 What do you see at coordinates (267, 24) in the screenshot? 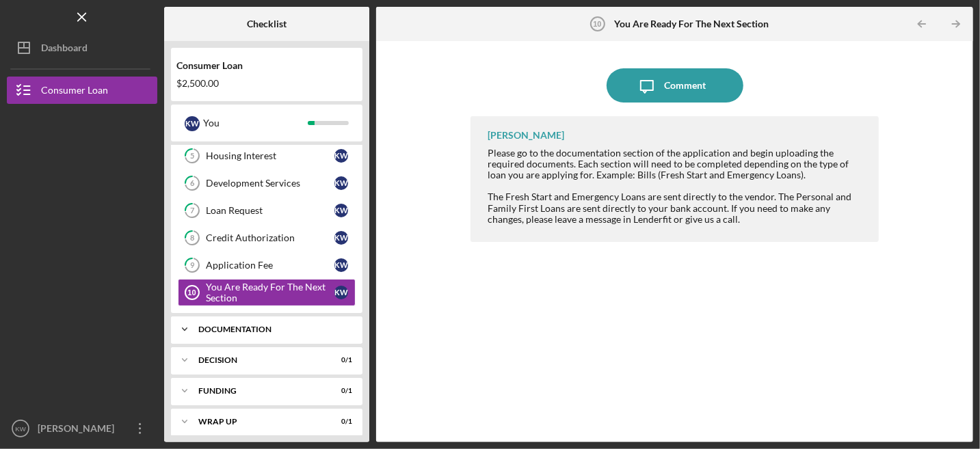
I see `b: Checklist` at bounding box center [267, 24].